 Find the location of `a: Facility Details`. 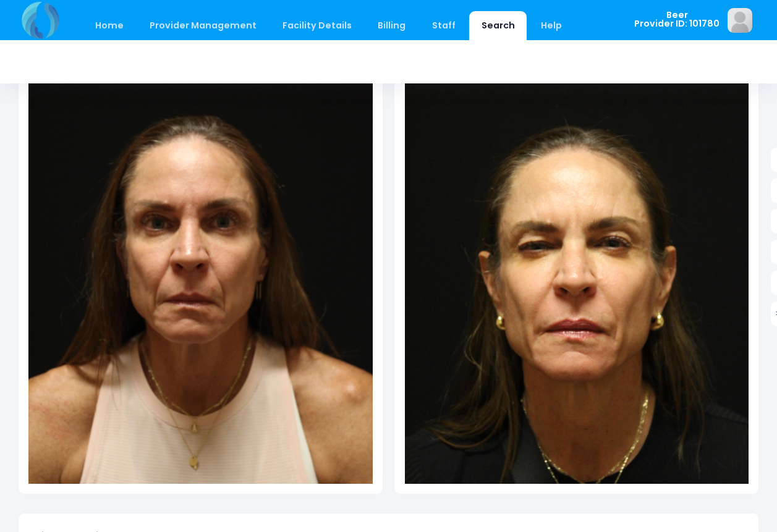

a: Facility Details is located at coordinates (317, 25).